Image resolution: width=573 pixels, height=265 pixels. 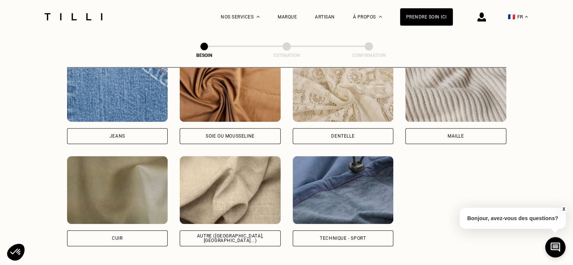 I want to click on div: Technique - Sport, so click(x=343, y=238).